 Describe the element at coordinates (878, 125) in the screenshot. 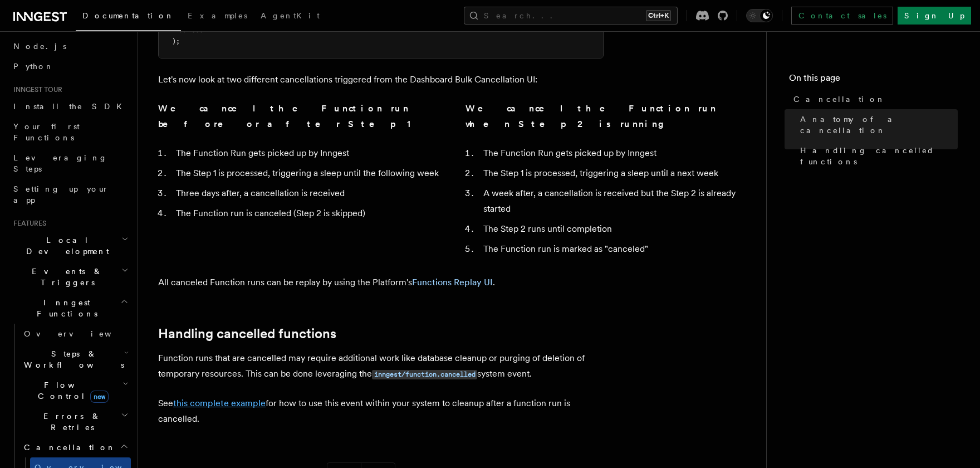

I see `span: Anatomy of a cancellation` at that location.